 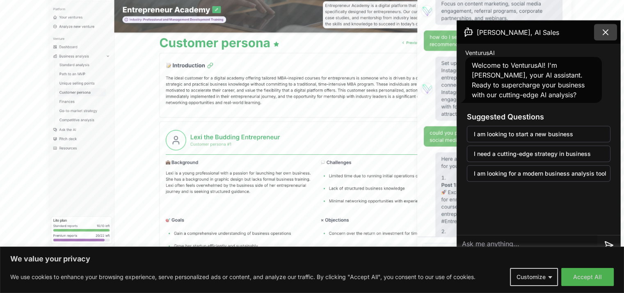 What do you see at coordinates (312, 259) in the screenshot?
I see `p: We value your privacy` at bounding box center [312, 259].